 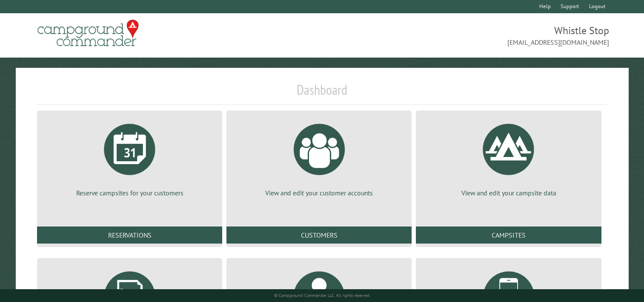 What do you see at coordinates (319, 192) in the screenshot?
I see `p: View and edit your customer accounts` at bounding box center [319, 192].